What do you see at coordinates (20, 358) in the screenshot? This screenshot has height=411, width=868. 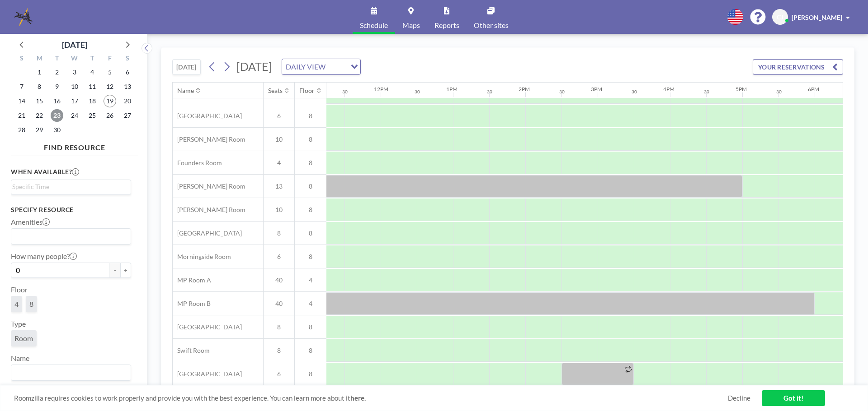 I see `label: Name` at bounding box center [20, 358].